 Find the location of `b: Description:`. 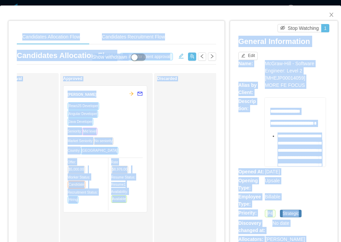

b: Description: is located at coordinates (247, 105).